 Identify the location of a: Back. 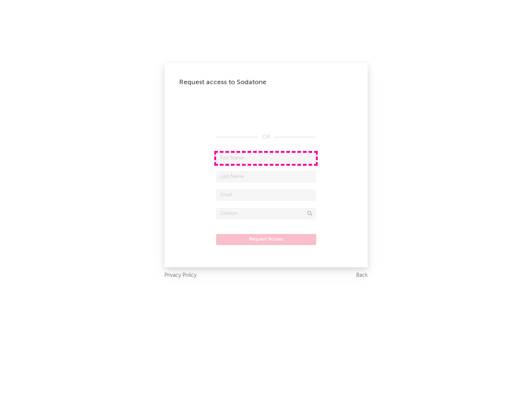
(361, 276).